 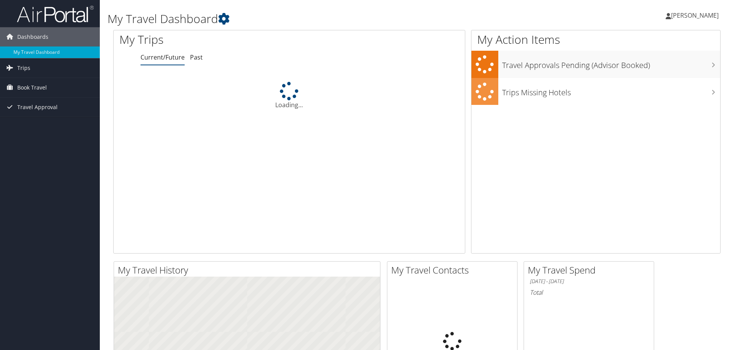 I want to click on h2: My Travel Spend, so click(x=591, y=270).